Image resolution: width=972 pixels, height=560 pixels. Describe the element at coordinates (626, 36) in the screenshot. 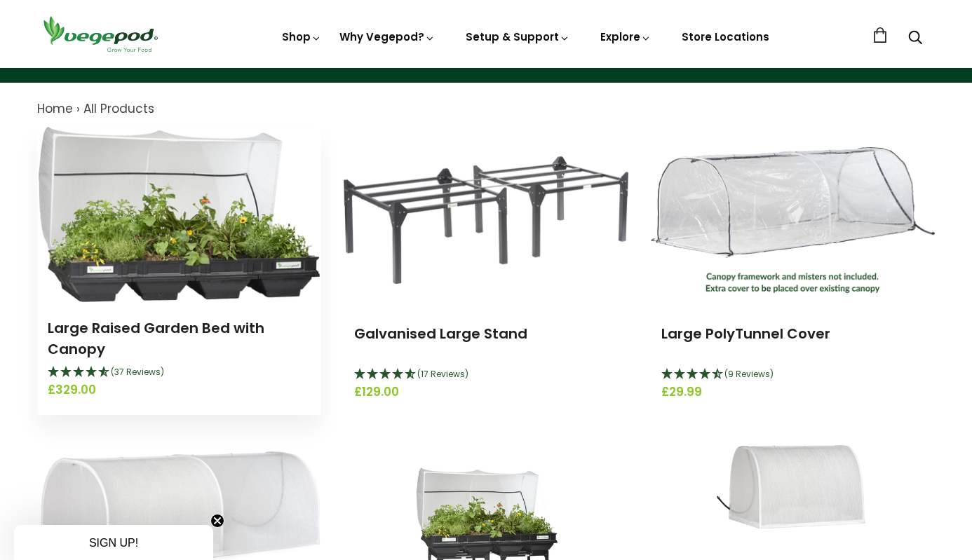

I see `a: Explore` at that location.